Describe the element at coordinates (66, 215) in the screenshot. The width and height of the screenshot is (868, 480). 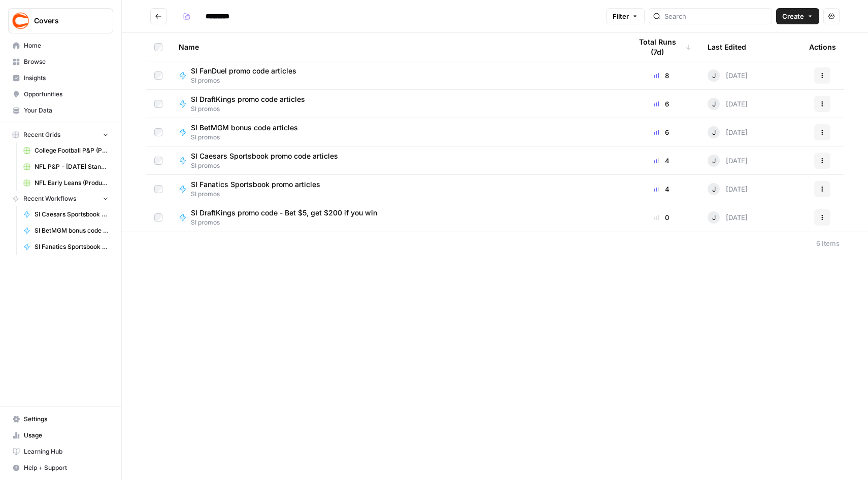
I see `a: SI Caesars Sportsbook promo code articles` at that location.